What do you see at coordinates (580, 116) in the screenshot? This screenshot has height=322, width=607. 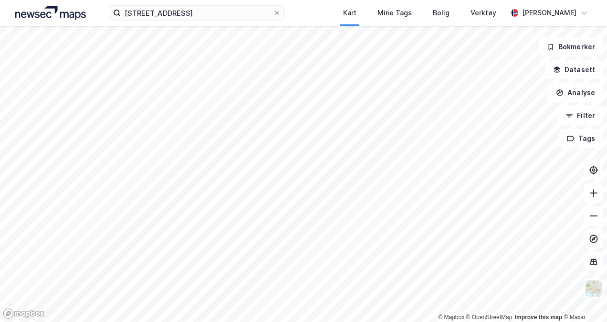 I see `button: Filter` at bounding box center [580, 116].